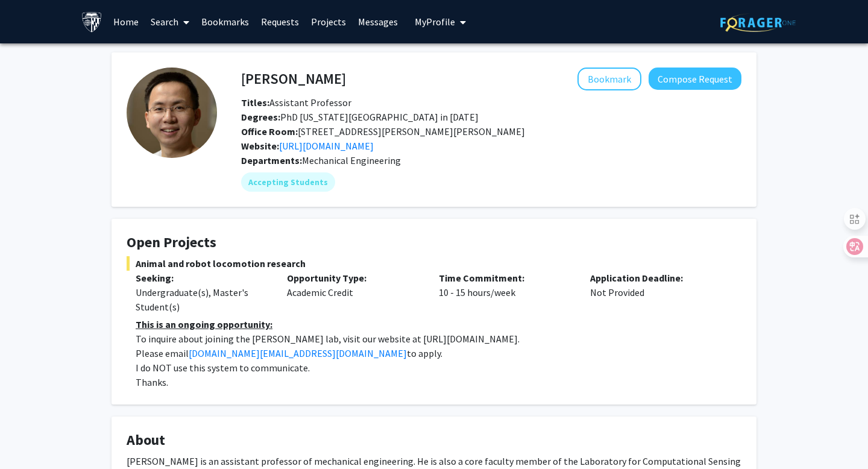 The height and width of the screenshot is (469, 868). I want to click on a: Messages, so click(378, 22).